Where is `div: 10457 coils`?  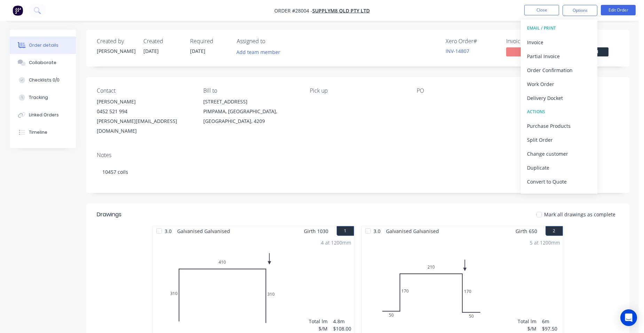 div: 10457 coils is located at coordinates (358, 172).